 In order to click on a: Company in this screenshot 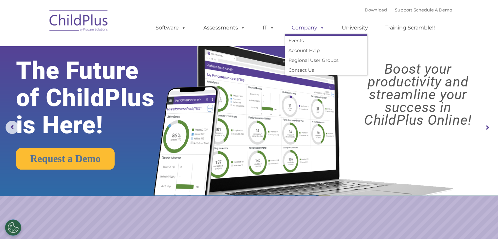, I will do `click(308, 28)`.